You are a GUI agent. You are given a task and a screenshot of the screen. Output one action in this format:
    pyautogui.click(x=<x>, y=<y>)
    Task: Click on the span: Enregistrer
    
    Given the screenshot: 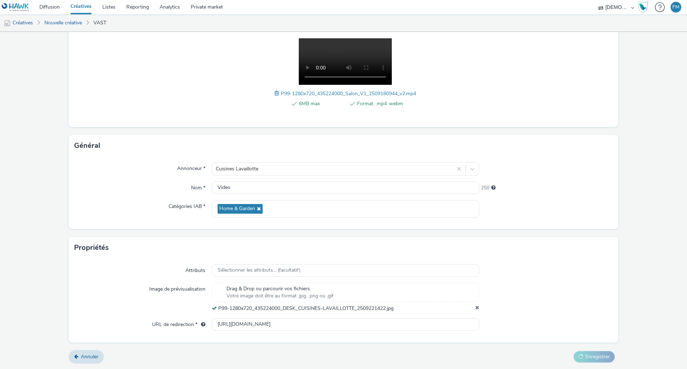 What is the action you would take?
    pyautogui.click(x=598, y=357)
    